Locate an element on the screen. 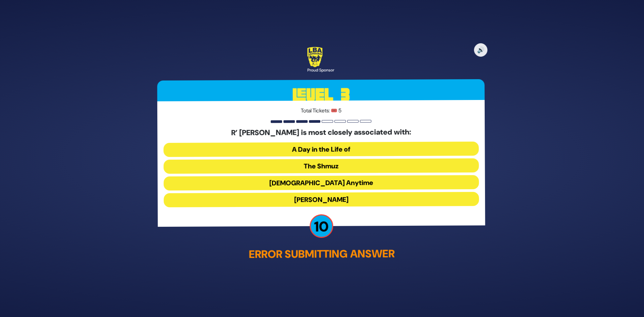  img: LBA is located at coordinates (316, 57).